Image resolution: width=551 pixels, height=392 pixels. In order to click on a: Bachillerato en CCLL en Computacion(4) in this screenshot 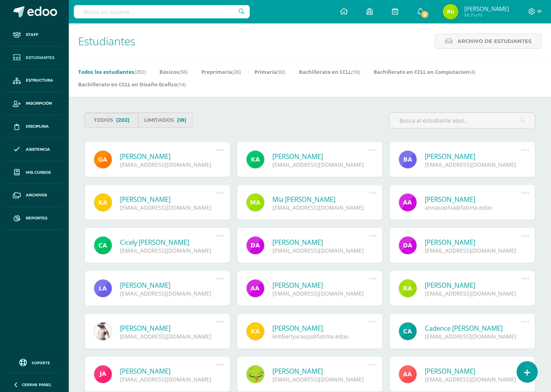, I will do `click(424, 72)`.